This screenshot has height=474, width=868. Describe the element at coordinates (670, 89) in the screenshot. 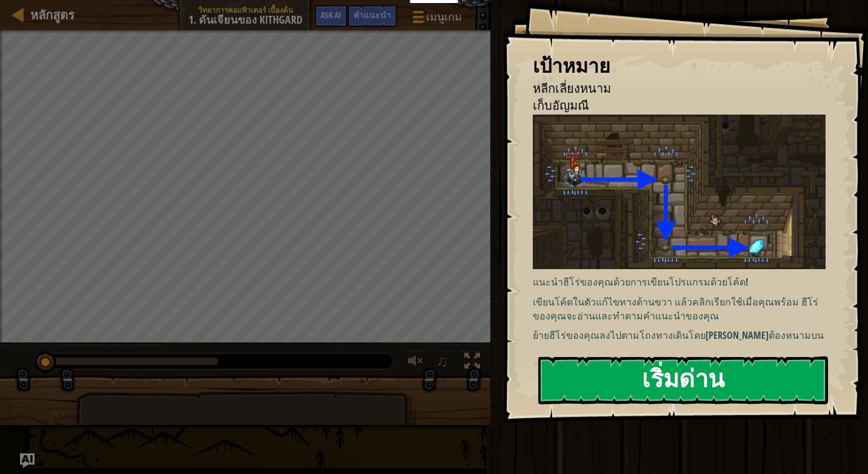

I see `li: หลีกเลี่ยงหนาม` at that location.